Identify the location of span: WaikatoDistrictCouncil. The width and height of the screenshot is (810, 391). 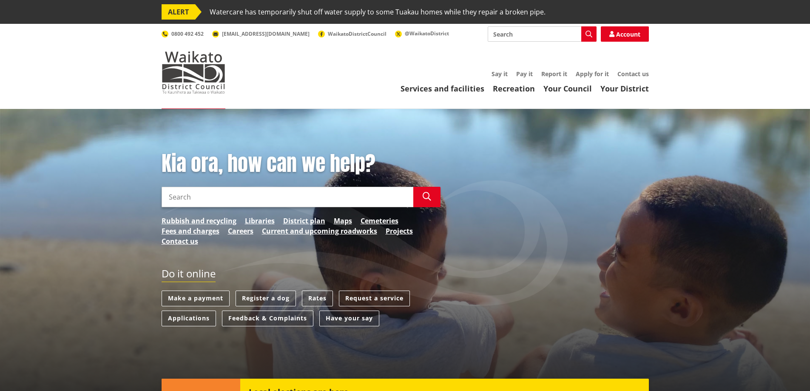
(357, 34).